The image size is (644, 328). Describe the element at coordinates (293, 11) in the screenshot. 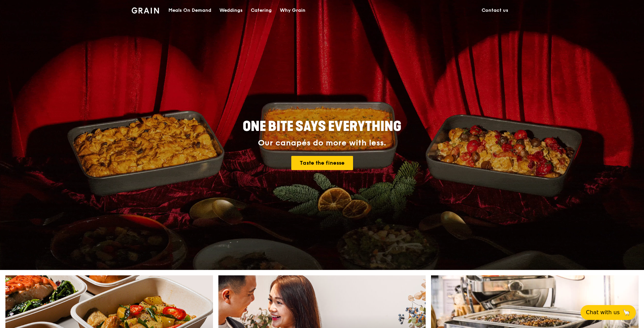

I see `a: Why Grain` at that location.